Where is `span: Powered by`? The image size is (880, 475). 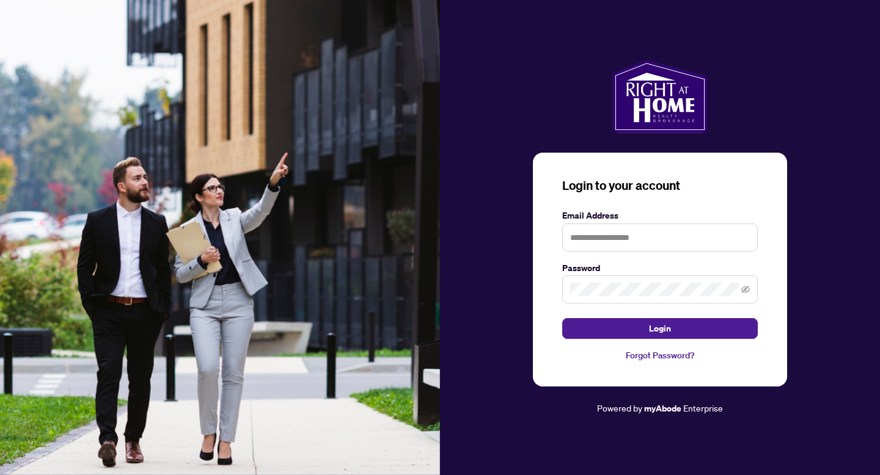 span: Powered by is located at coordinates (620, 408).